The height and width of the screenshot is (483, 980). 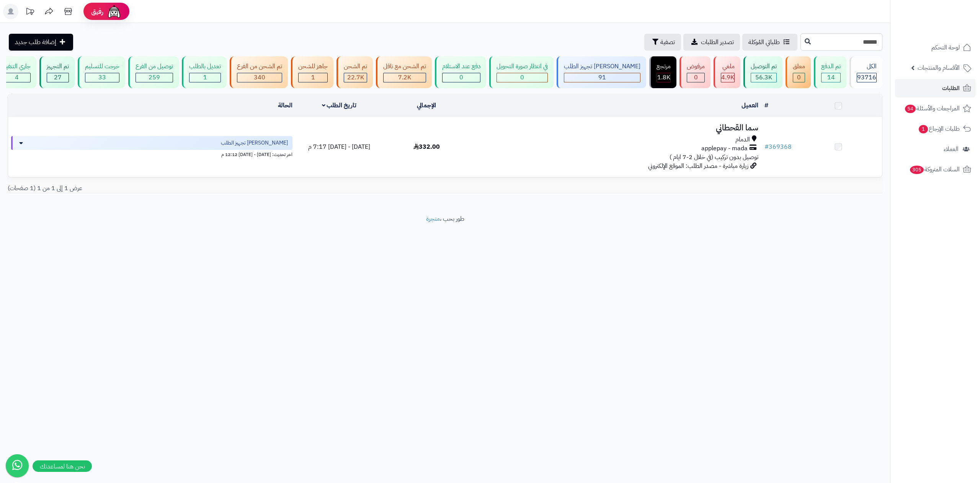 I want to click on span: زيارة مباشرة - مصدر الطلب: الموقع الإلكتروني, so click(x=698, y=166).